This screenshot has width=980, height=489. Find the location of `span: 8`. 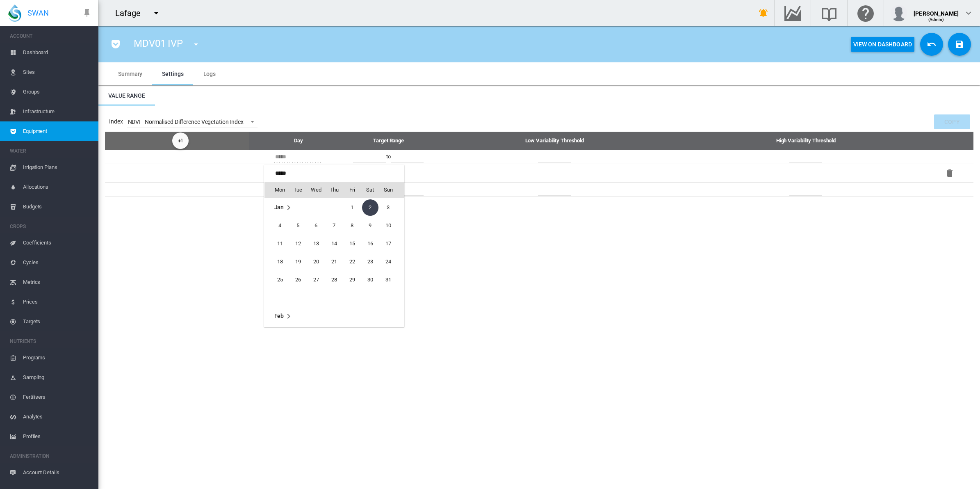

span: 8 is located at coordinates (352, 225).